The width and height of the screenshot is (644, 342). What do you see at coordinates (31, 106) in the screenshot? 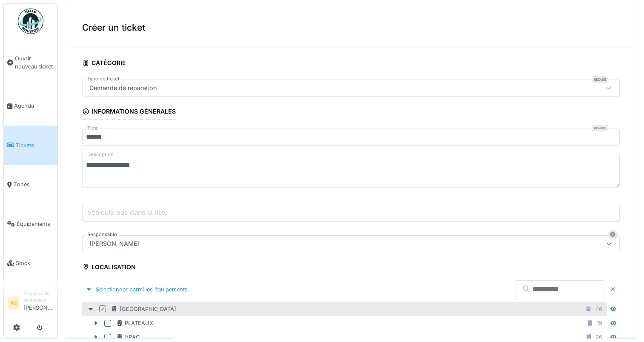
I see `a: Agenda` at bounding box center [31, 106].